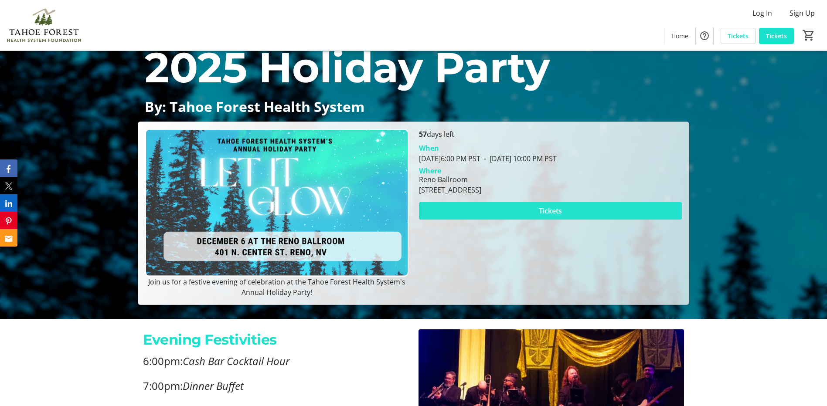 The height and width of the screenshot is (406, 827). What do you see at coordinates (347, 67) in the screenshot?
I see `span: 2025 Holiday Party` at bounding box center [347, 67].